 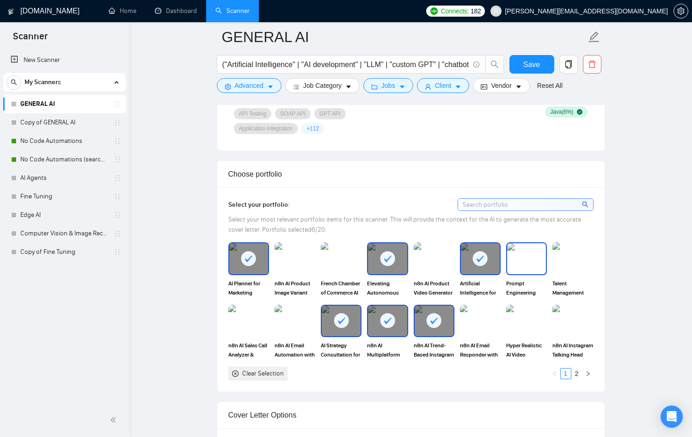 I want to click on input: Search portfolio, so click(x=526, y=204).